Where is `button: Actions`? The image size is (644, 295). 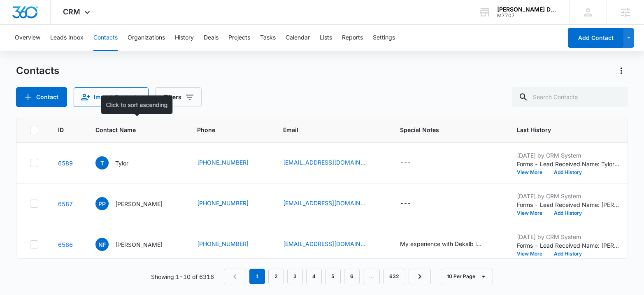
button: Actions is located at coordinates (621, 71).